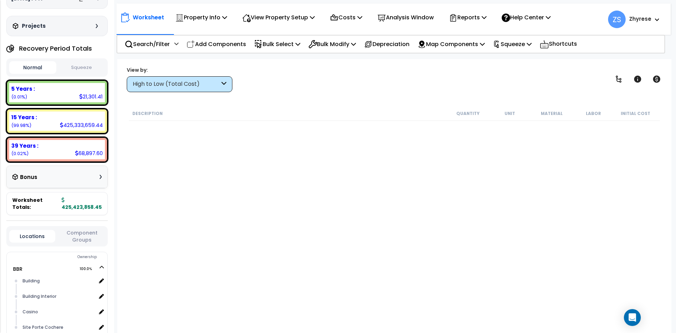 The height and width of the screenshot is (333, 676). Describe the element at coordinates (279, 17) in the screenshot. I see `p: View Property Setup` at that location.